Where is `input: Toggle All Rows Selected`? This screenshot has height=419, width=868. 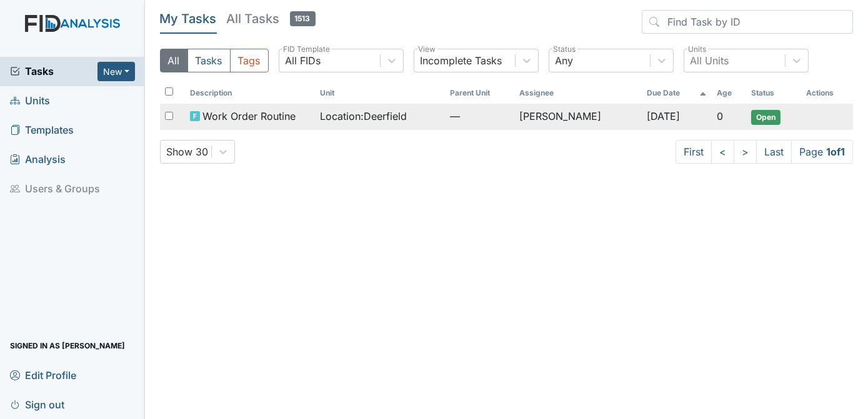 input: Toggle All Rows Selected is located at coordinates (169, 91).